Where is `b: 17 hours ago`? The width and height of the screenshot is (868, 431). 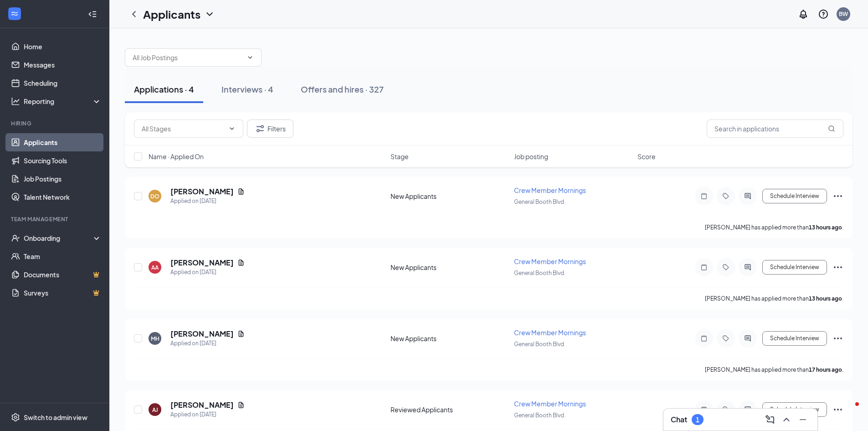 b: 17 hours ago is located at coordinates (825, 370).